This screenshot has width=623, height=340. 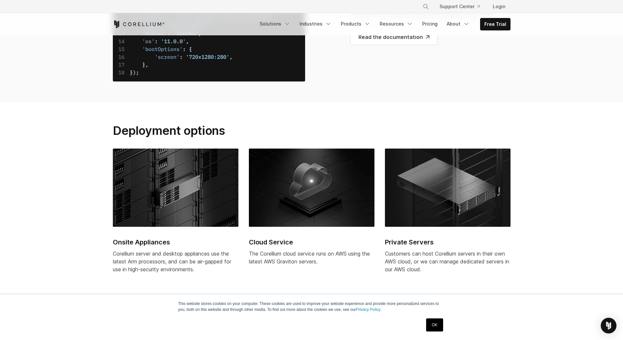 What do you see at coordinates (311, 242) in the screenshot?
I see `h2: Cloud Service` at bounding box center [311, 242].